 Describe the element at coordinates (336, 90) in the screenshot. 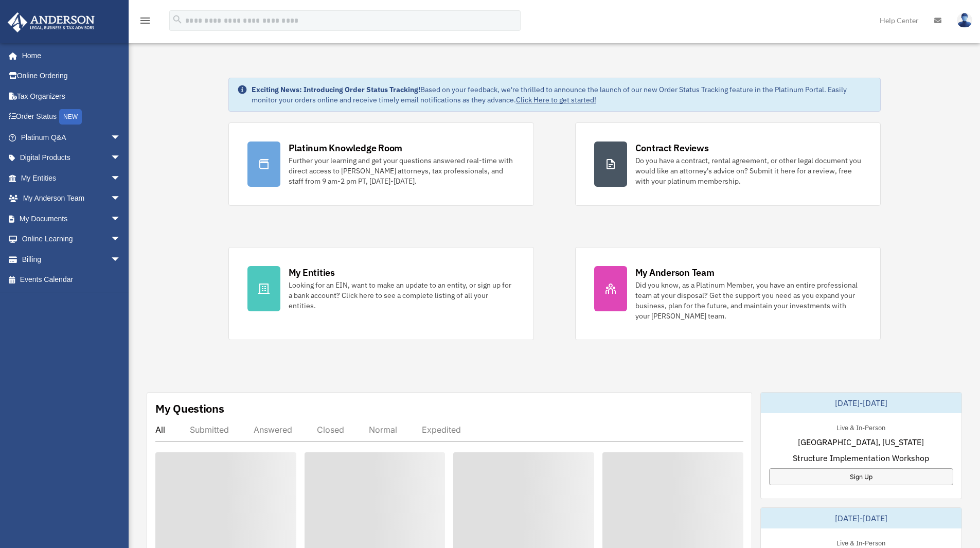

I see `strong: Exciting News: Introducing Order Status Tracking!` at that location.